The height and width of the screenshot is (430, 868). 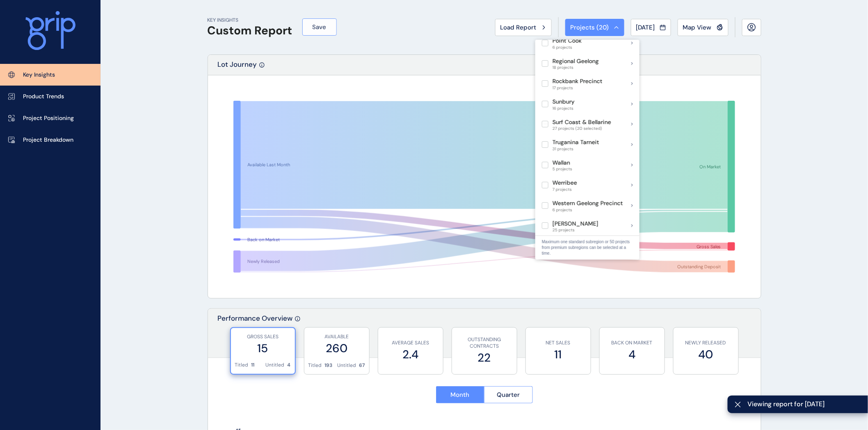 What do you see at coordinates (484, 358) in the screenshot?
I see `label: 22` at bounding box center [484, 358].